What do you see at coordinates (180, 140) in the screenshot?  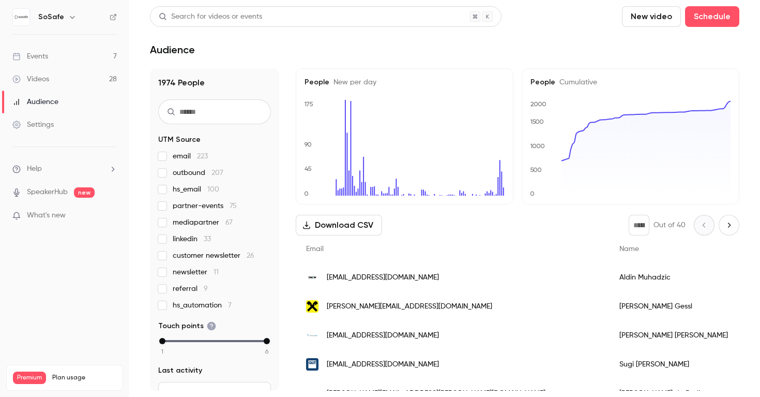 I see `span: UTM Source` at bounding box center [180, 140].